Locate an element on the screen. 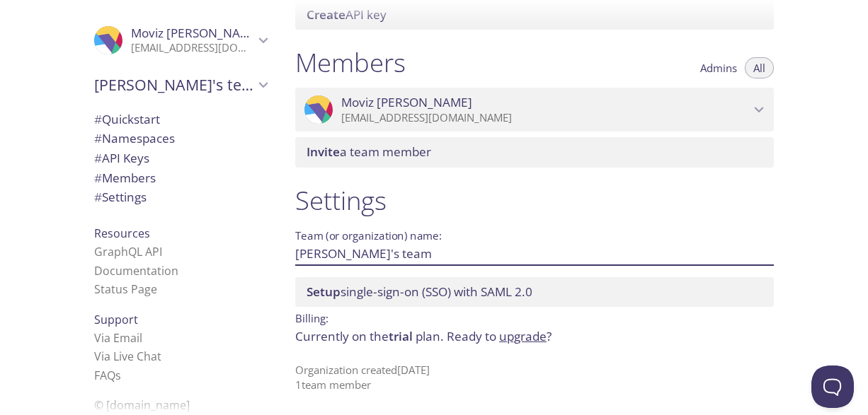 This screenshot has height=415, width=868. span: Support is located at coordinates (116, 320).